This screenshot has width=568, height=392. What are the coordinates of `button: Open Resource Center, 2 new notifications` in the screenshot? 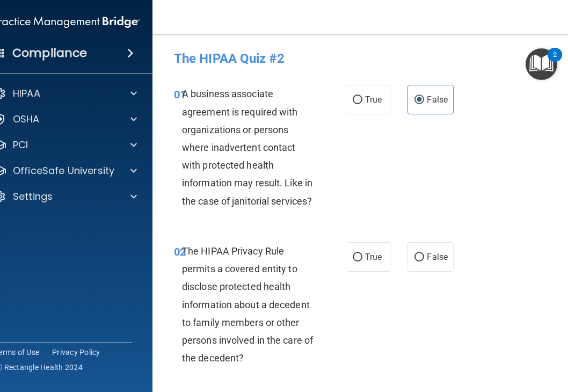 It's located at (542, 64).